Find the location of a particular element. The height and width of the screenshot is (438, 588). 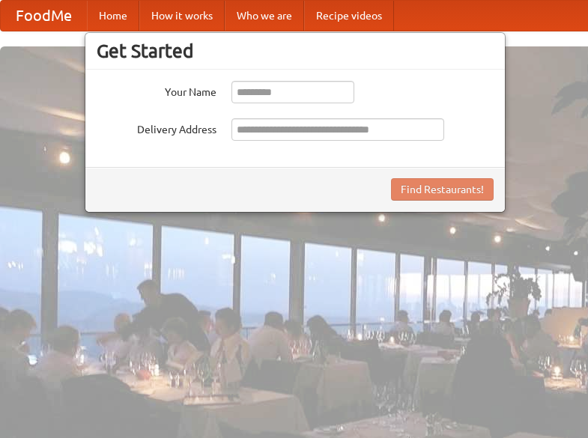

label: Delivery Address is located at coordinates (157, 127).